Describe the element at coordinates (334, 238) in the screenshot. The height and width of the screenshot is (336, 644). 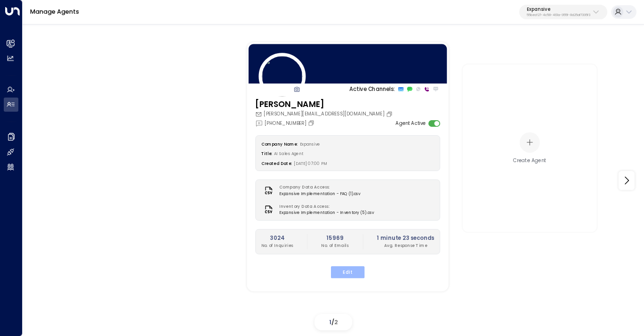
I see `h2: 15969` at that location.